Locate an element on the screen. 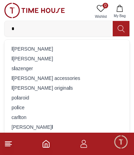 Image resolution: width=134 pixels, height=155 pixels. div: s azenger is located at coordinates (67, 68).